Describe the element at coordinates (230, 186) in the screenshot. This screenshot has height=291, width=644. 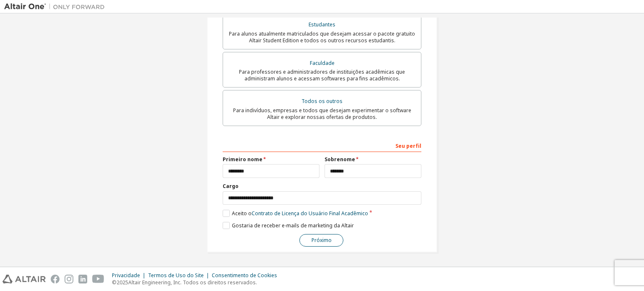
I see `font: Cargo` at that location.